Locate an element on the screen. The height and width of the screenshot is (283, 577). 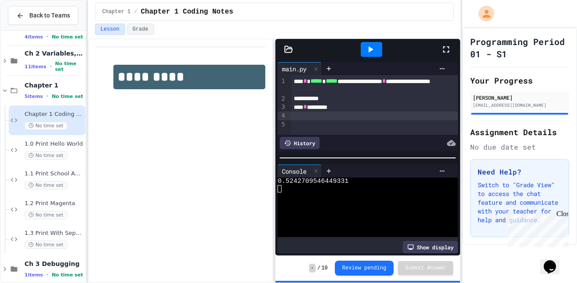
span: 1.3 Print With Separation is located at coordinates (54, 233).